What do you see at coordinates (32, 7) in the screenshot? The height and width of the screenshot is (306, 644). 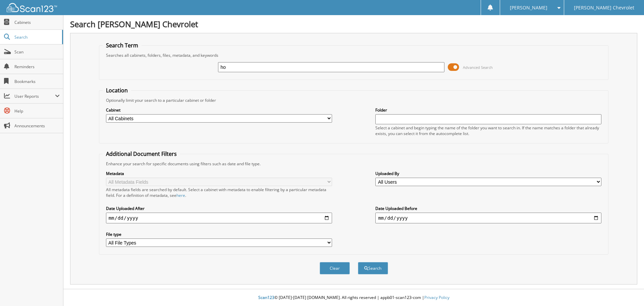 I see `img: scan123-logo-white.svg` at bounding box center [32, 7].